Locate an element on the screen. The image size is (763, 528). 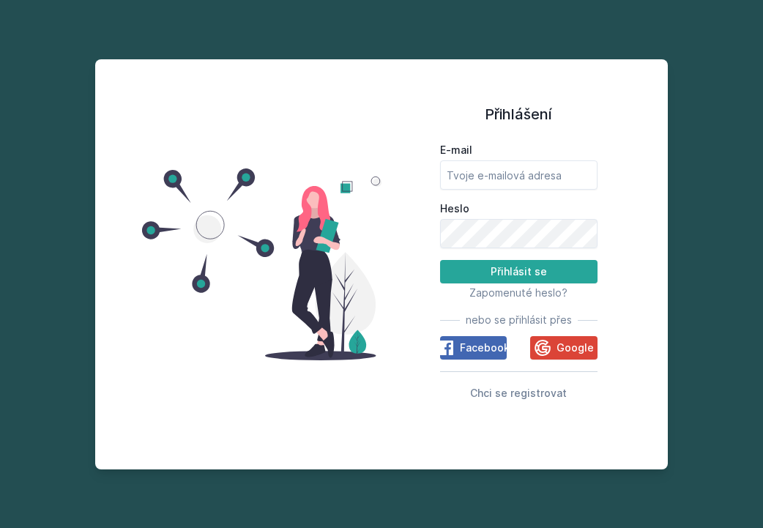
span: Facebook is located at coordinates (485, 348).